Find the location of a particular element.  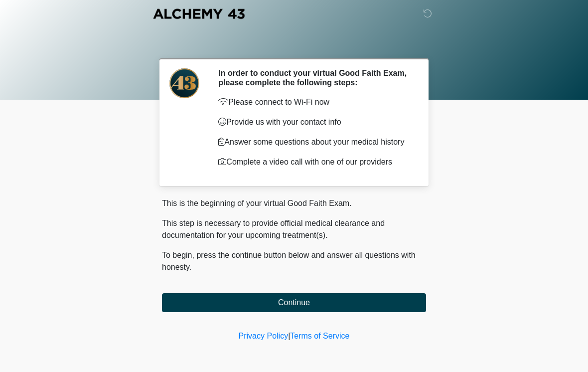

p: Complete a video call with one of our providers is located at coordinates (314, 162).